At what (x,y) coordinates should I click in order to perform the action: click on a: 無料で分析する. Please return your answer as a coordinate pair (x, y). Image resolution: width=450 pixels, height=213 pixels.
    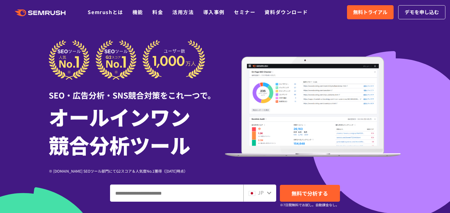
    Looking at the image, I should click on (310, 193).